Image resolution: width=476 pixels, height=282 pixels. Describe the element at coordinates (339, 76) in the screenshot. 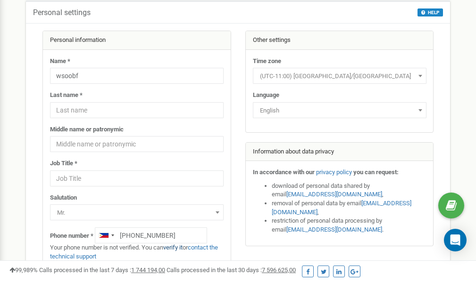

I see `span: (UTC-11:00) Pacific/Midway` at that location.